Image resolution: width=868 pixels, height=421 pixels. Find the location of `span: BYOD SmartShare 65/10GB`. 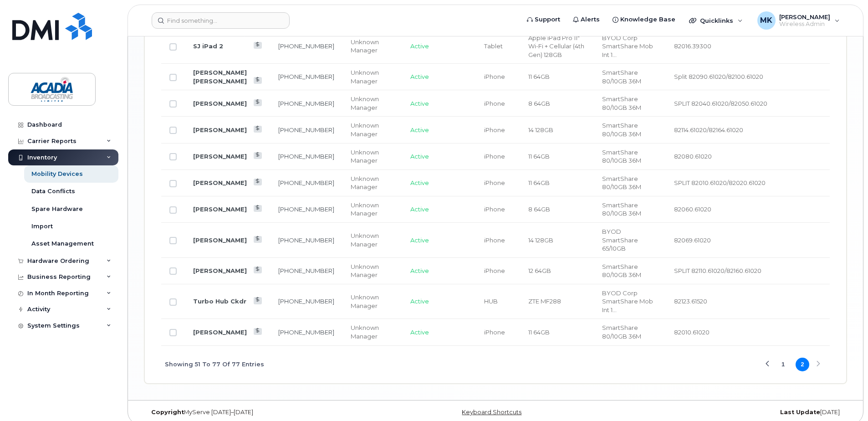

span: BYOD SmartShare 65/10GB is located at coordinates (620, 239).